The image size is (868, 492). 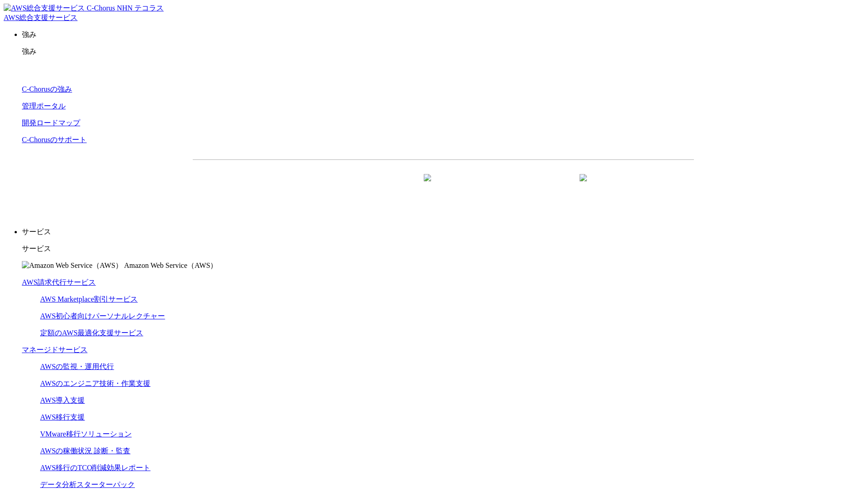 I want to click on a: 開発ロードマップ, so click(x=51, y=123).